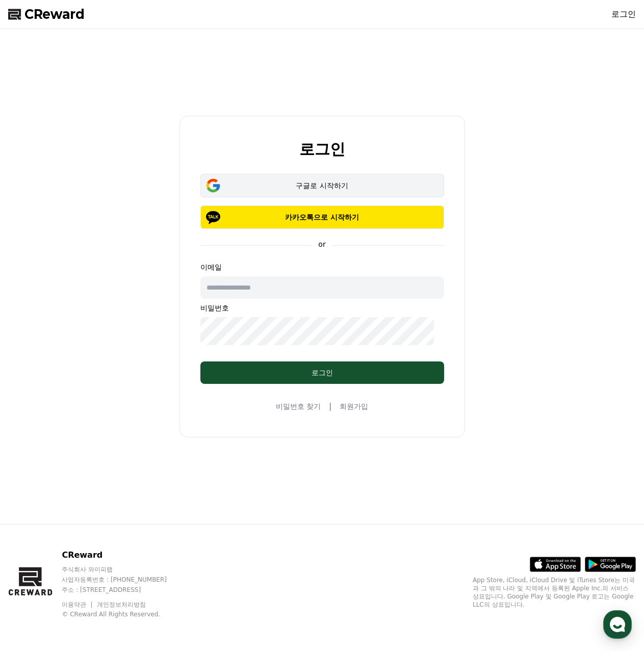  What do you see at coordinates (46, 14) in the screenshot?
I see `a: CReward` at bounding box center [46, 14].